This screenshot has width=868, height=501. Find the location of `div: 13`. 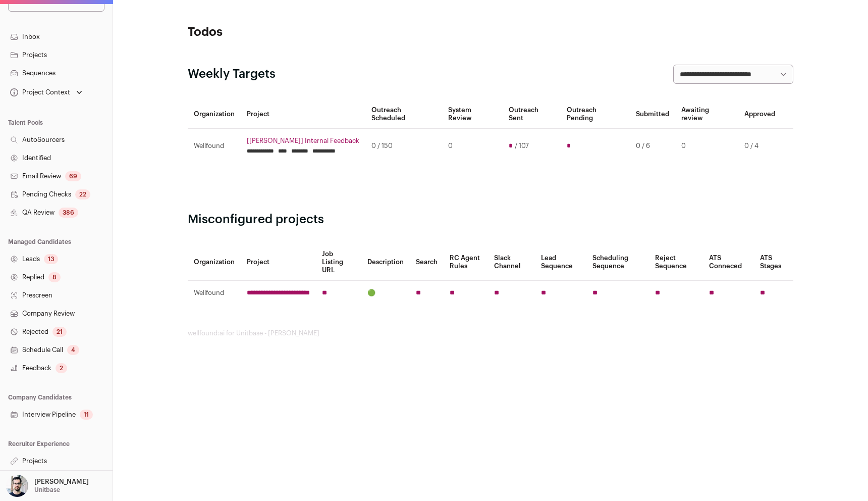

div: 13 is located at coordinates (51, 259).